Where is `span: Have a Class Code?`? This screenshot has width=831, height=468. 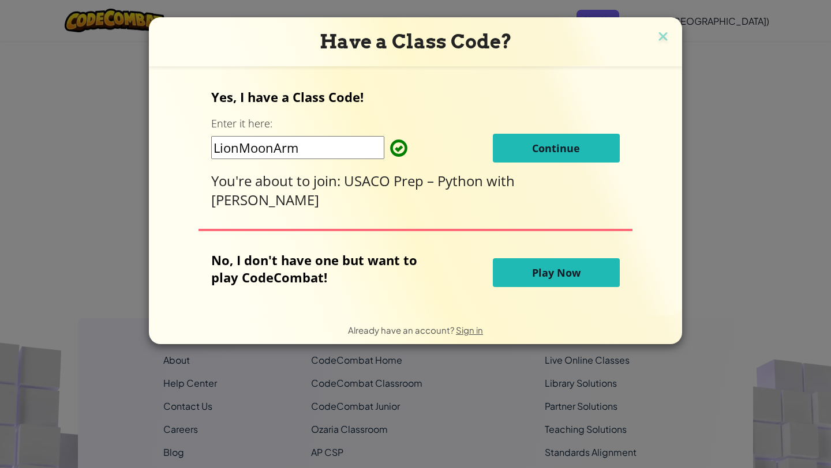 span: Have a Class Code? is located at coordinates (415, 42).